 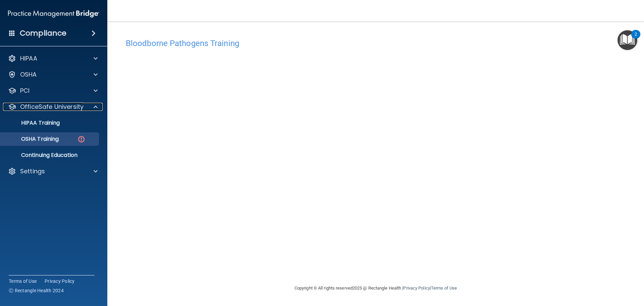 What do you see at coordinates (32, 139) in the screenshot?
I see `p: OSHA Training` at bounding box center [32, 139].